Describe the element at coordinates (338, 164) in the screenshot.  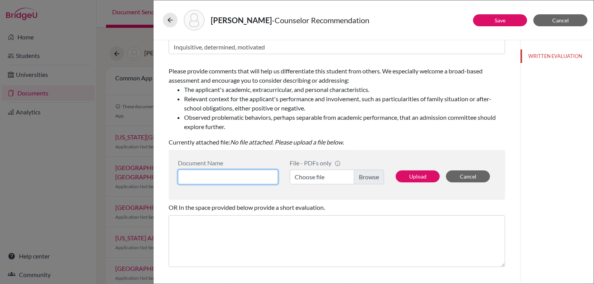
I see `span: info` at that location.